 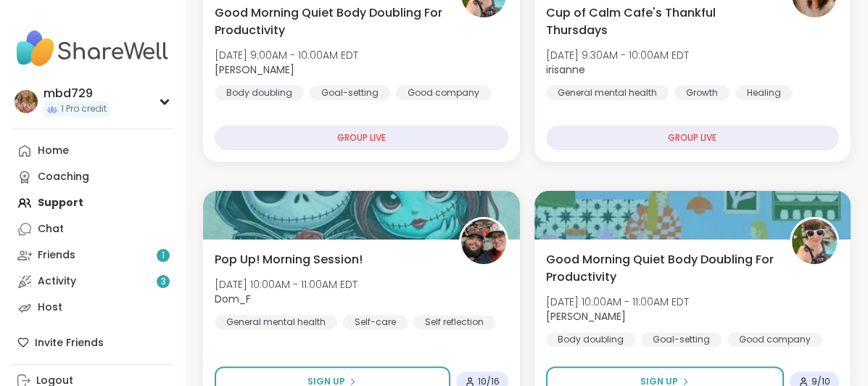 I want to click on a: Home, so click(x=92, y=151).